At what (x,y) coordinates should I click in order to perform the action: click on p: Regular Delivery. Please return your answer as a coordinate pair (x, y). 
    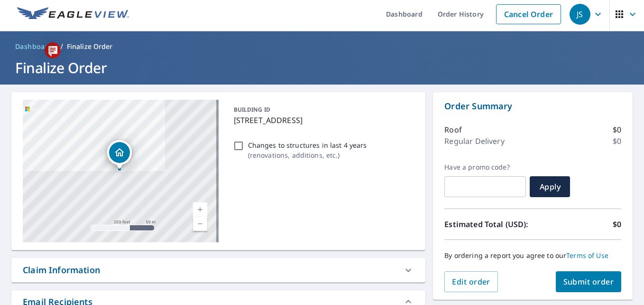
    Looking at the image, I should click on (474, 141).